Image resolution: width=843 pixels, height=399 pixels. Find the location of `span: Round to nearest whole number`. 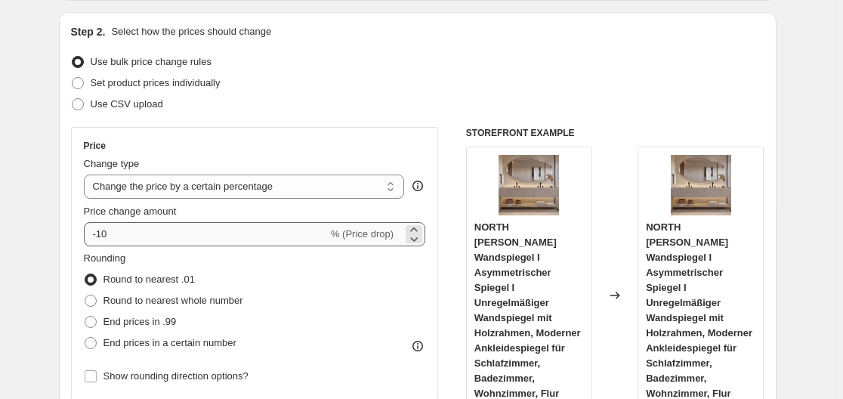

span: Round to nearest whole number is located at coordinates (173, 300).